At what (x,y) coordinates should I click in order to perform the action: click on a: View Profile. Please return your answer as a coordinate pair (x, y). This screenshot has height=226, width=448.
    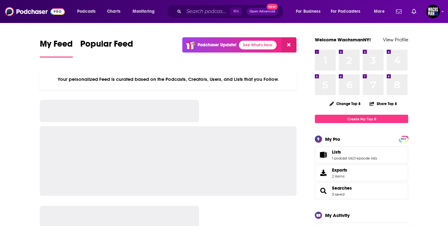
    Looking at the image, I should click on (396, 40).